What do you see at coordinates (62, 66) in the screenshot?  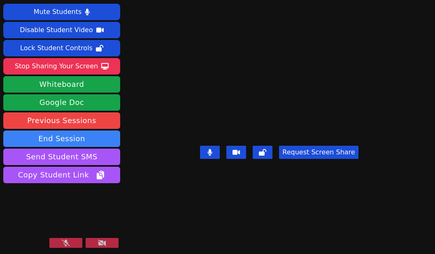 I see `button: Stop Sharing Your Screen` at bounding box center [62, 66].